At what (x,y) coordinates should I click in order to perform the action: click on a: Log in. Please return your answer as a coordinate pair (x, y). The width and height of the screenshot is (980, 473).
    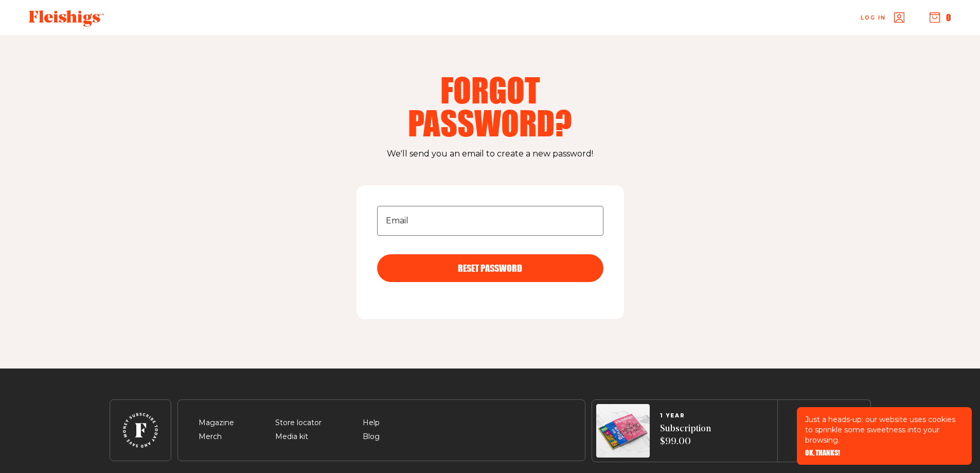
    Looking at the image, I should click on (882, 17).